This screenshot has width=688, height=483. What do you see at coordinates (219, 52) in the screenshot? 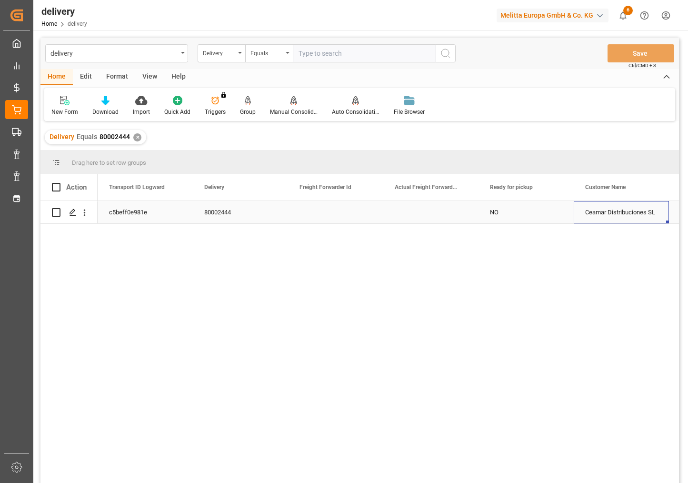
I see `div: Delivery` at bounding box center [219, 52].